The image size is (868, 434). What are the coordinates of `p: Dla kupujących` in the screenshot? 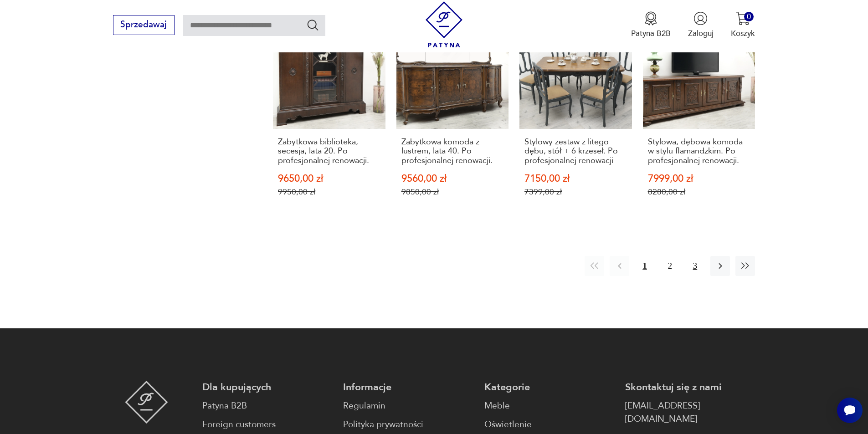 It's located at (267, 387).